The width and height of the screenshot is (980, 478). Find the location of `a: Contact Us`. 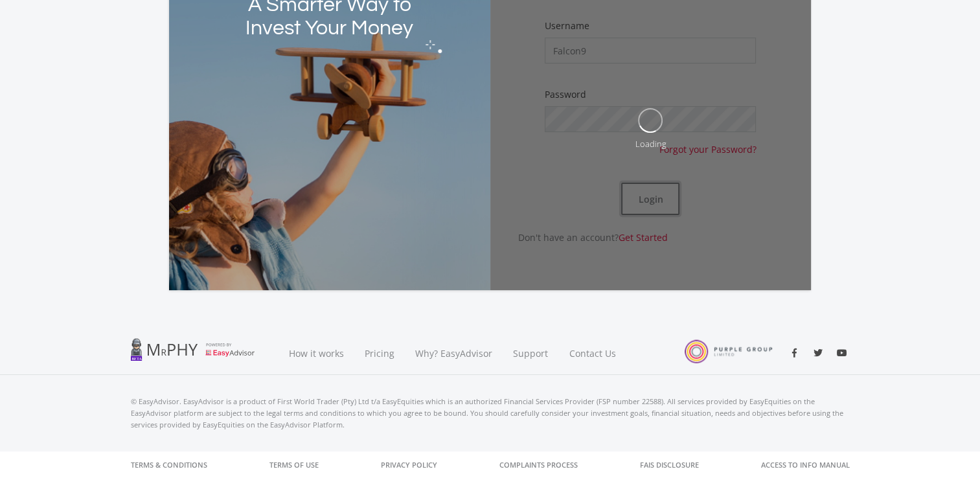

a: Contact Us is located at coordinates (594, 353).